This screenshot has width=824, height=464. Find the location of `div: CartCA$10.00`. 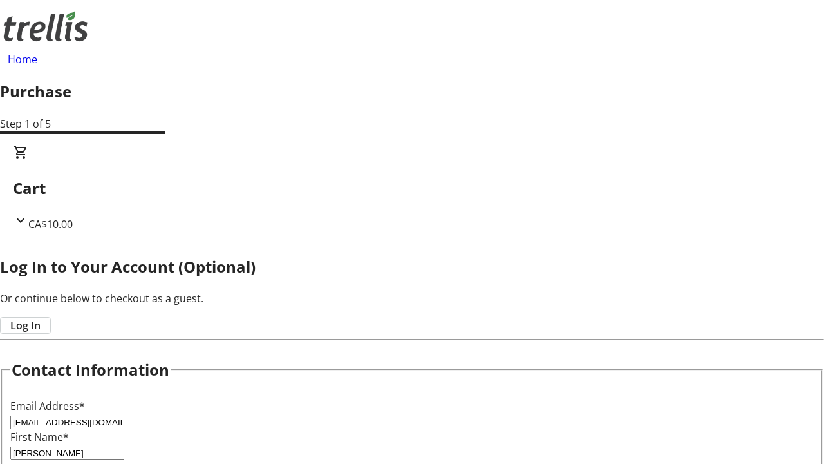

div: CartCA$10.00 is located at coordinates (412, 188).